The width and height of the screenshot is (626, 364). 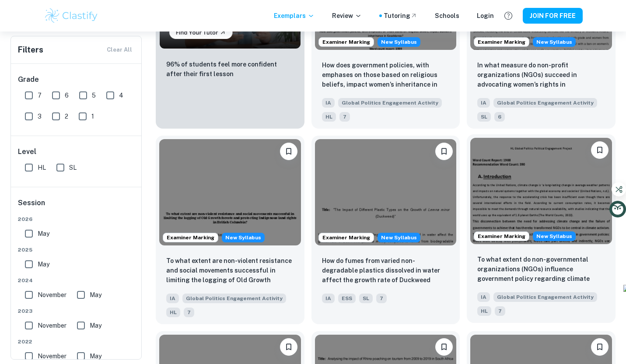 I want to click on button: Help and Feedback, so click(x=508, y=16).